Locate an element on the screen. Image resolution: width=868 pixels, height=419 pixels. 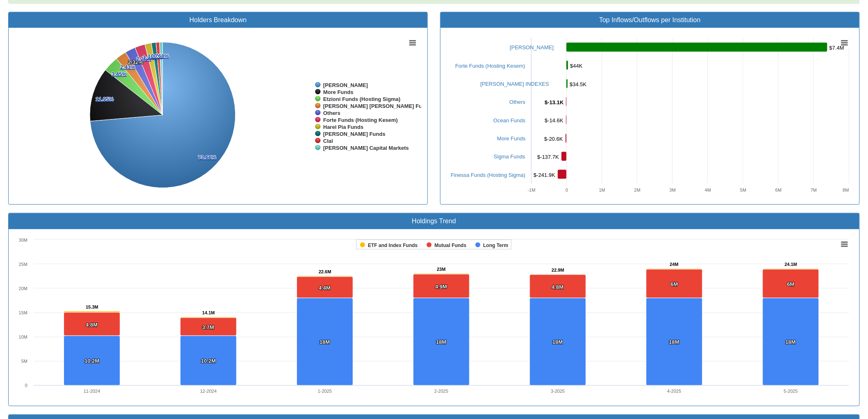
tspan: $-137.7K is located at coordinates (548, 157).